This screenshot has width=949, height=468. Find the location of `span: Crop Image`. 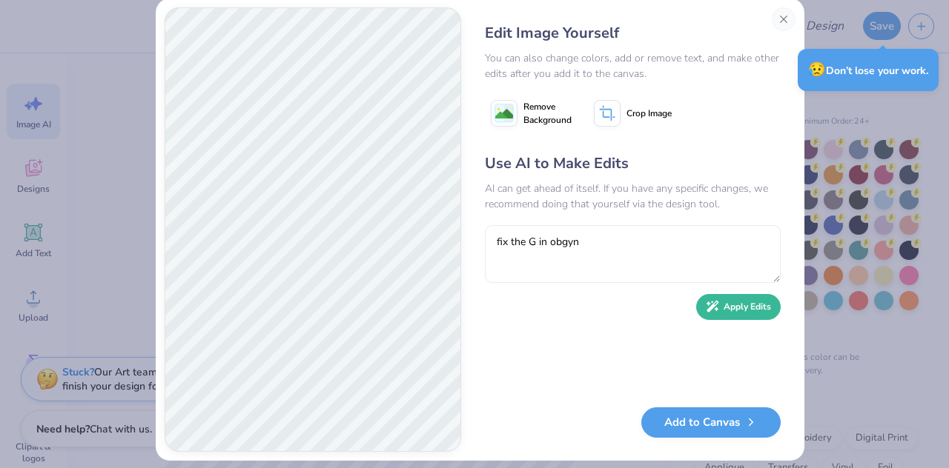

span: Crop Image is located at coordinates (648, 113).